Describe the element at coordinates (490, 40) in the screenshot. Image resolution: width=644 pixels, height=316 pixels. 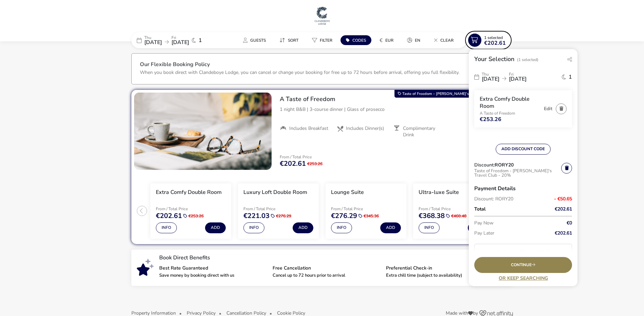
I see `naf-pibe-menu-bar-item: 1 Selected€202.61` at that location.